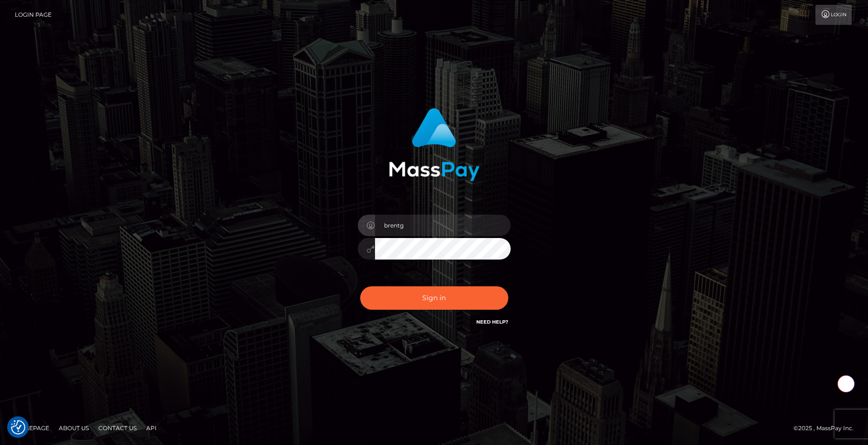 The height and width of the screenshot is (445, 868). Describe the element at coordinates (443, 225) in the screenshot. I see `input: Username...` at that location.